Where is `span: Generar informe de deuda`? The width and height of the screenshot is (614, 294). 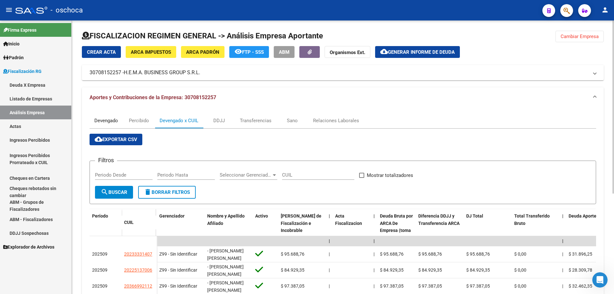
span: Generar informe de deuda is located at coordinates (421, 52).